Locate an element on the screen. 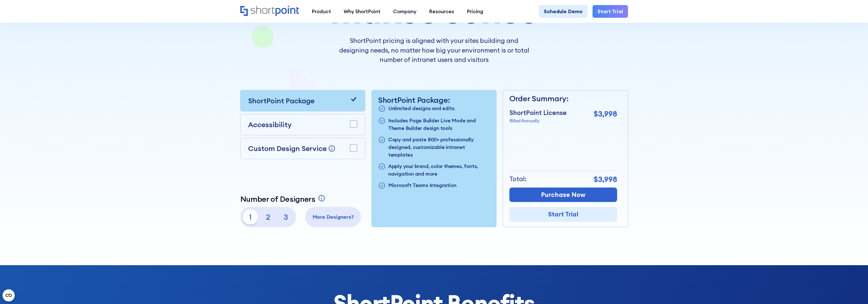 This screenshot has height=304, width=868. p: Number of Designers is located at coordinates (277, 199).